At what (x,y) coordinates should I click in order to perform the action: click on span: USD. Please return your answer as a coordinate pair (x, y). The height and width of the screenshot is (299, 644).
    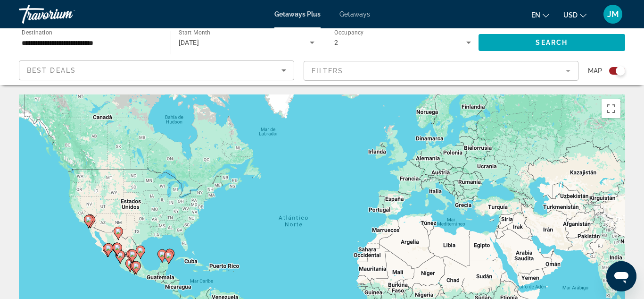
    Looking at the image, I should click on (570, 15).